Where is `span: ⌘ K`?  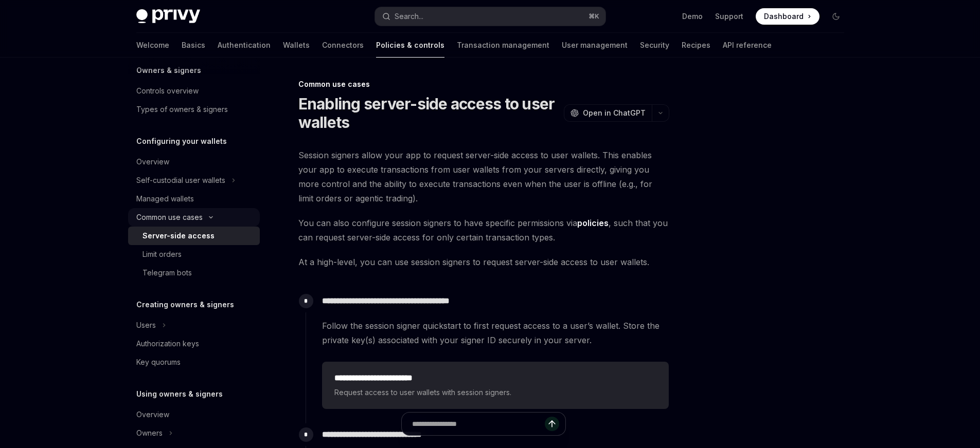
span: ⌘ K is located at coordinates (594, 16).